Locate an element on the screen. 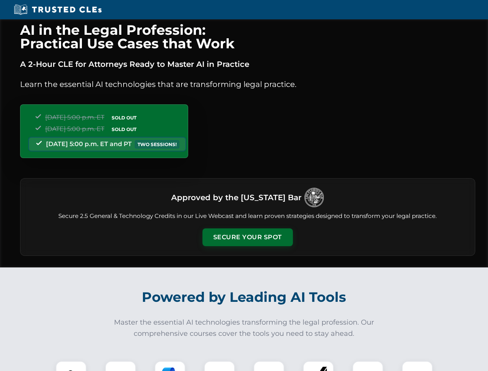 Image resolution: width=488 pixels, height=371 pixels. h1: AI in the Legal Profession: Practical Use Cases that Work is located at coordinates (247, 37).